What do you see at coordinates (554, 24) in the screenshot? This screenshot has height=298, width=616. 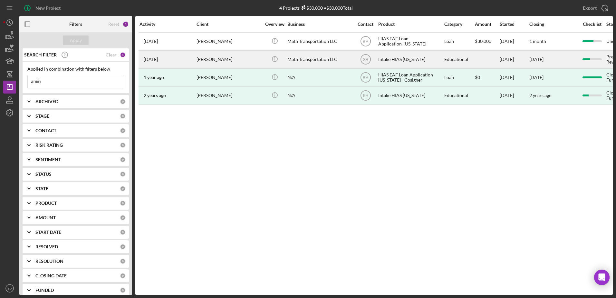 I see `div: Closing` at bounding box center [554, 24].